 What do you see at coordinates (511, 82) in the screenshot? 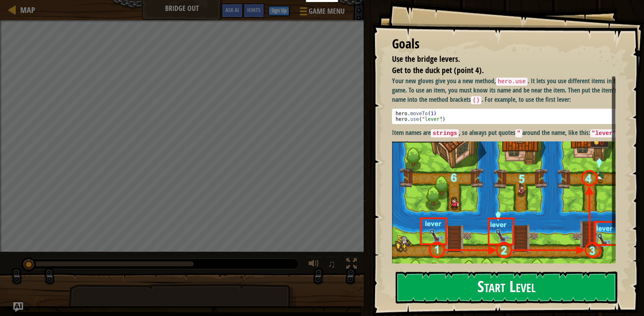
I see `code: hero.use` at bounding box center [511, 82].